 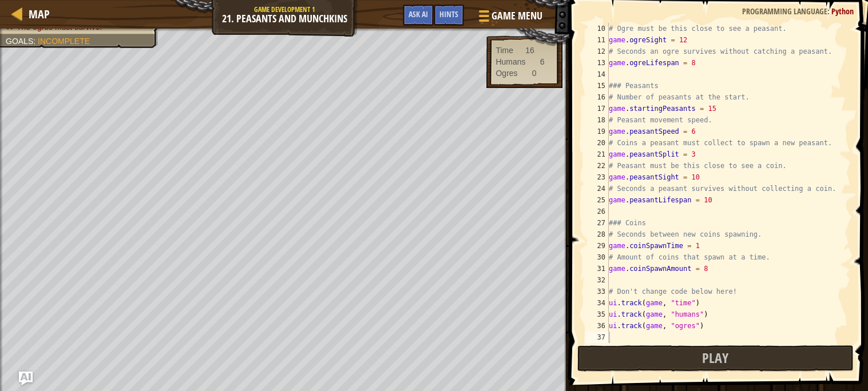 I want to click on div: 14, so click(x=597, y=75).